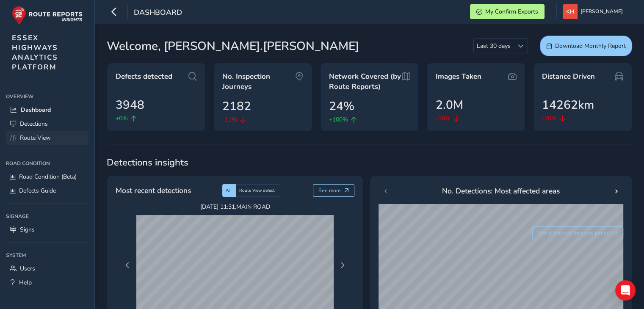 The image size is (644, 309). Describe the element at coordinates (153, 190) in the screenshot. I see `span: Most recent detections` at that location.